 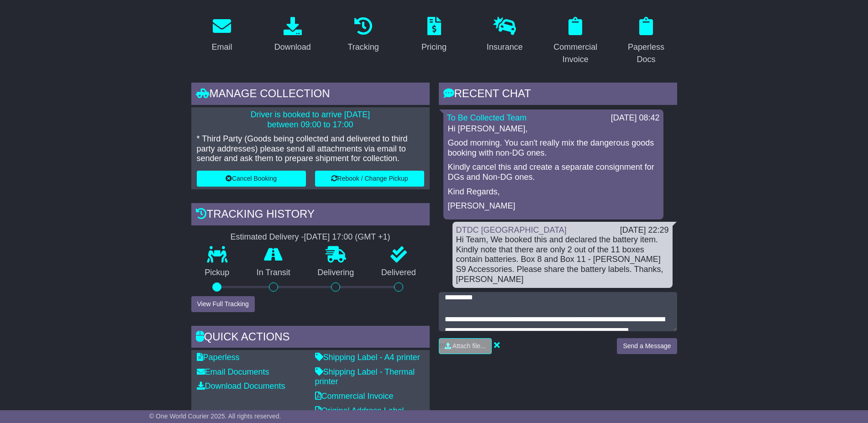 I want to click on p: Pickup, so click(x=217, y=273).